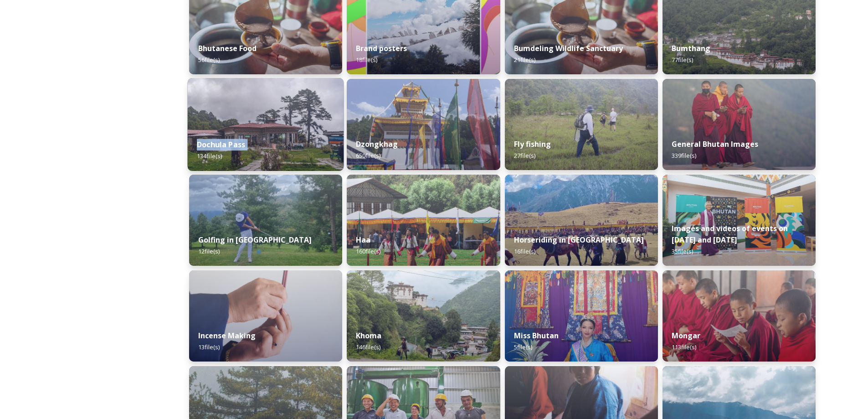 Image resolution: width=868 pixels, height=419 pixels. What do you see at coordinates (368, 156) in the screenshot?
I see `span: 650 file(s)` at bounding box center [368, 156].